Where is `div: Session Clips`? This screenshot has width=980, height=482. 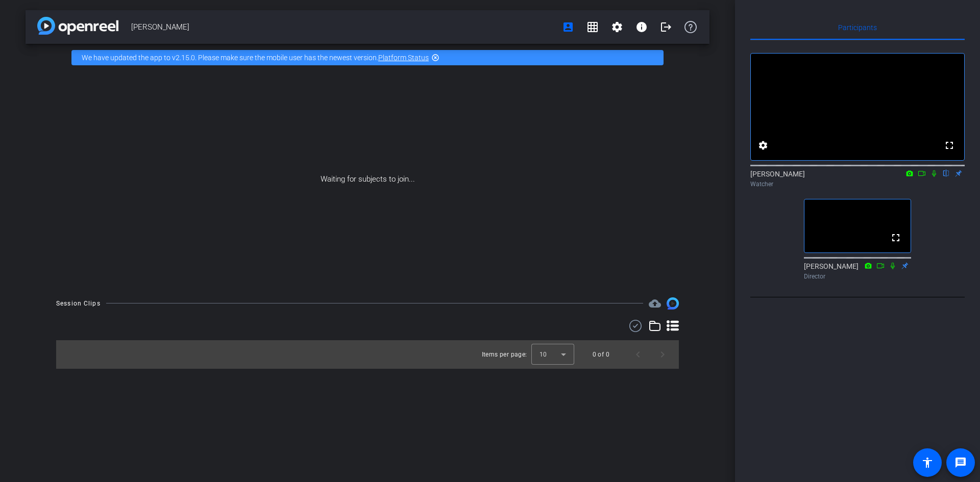
div: Session Clips is located at coordinates (78, 304).